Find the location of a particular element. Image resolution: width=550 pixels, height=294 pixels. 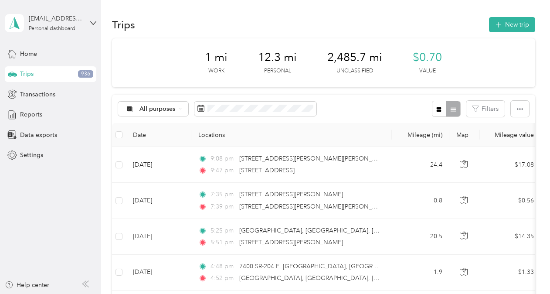

button: Help center is located at coordinates (27, 285).